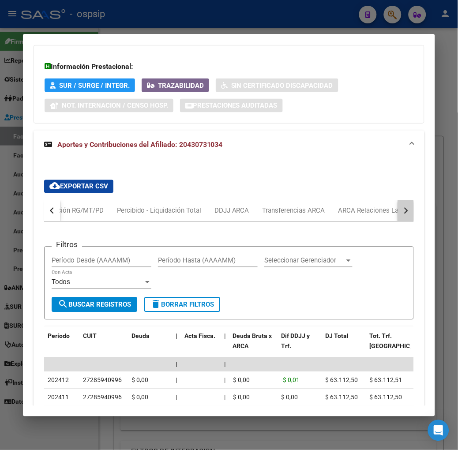 This screenshot has width=458, height=450. What do you see at coordinates (235, 106) in the screenshot?
I see `span: Prestaciones Auditadas` at bounding box center [235, 106].